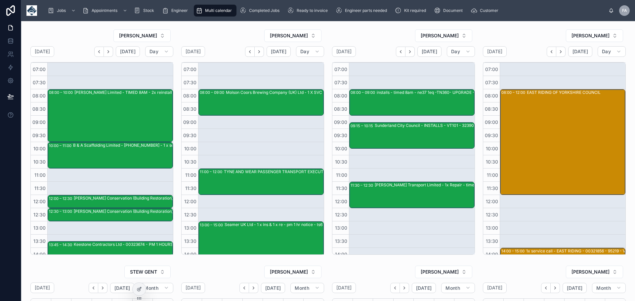 The width and height of the screenshot is (635, 301). I want to click on a: Document, so click(449, 11).